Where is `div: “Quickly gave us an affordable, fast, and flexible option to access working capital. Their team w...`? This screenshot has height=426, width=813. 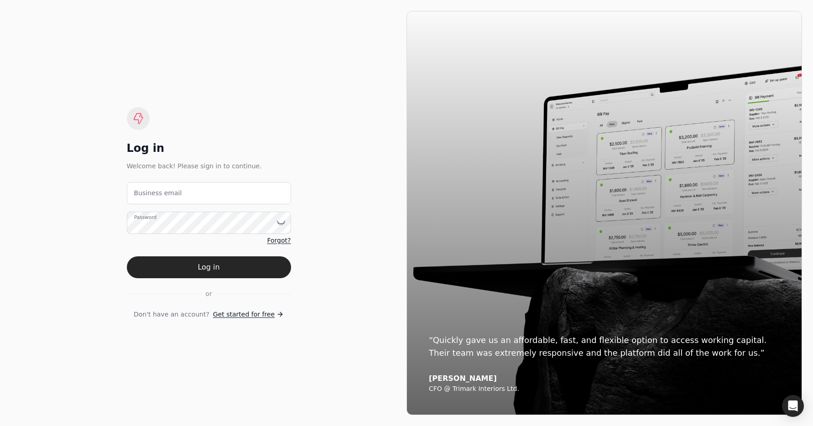 div: “Quickly gave us an affordable, fast, and flexible option to access working capital. Their team w... is located at coordinates (604, 347).